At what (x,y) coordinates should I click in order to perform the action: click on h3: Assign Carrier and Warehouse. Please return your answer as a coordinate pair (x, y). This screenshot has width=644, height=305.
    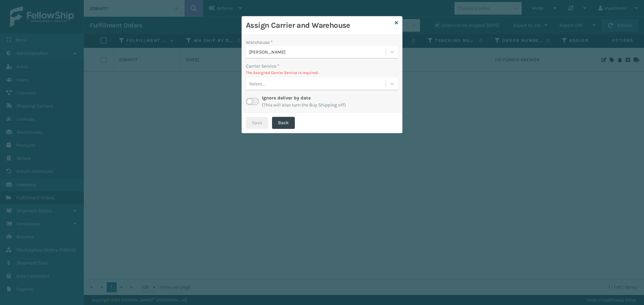
    Looking at the image, I should click on (319, 26).